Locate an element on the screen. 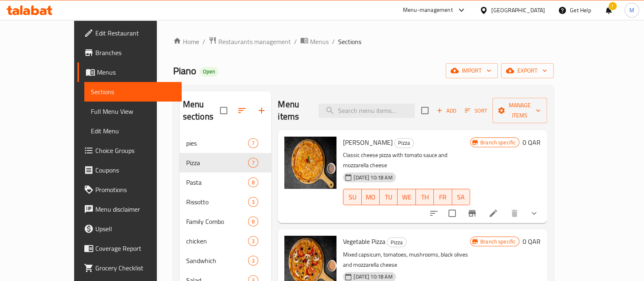 Image resolution: width=644 pixels, height=281 pixels. span: Add item is located at coordinates (447, 110).